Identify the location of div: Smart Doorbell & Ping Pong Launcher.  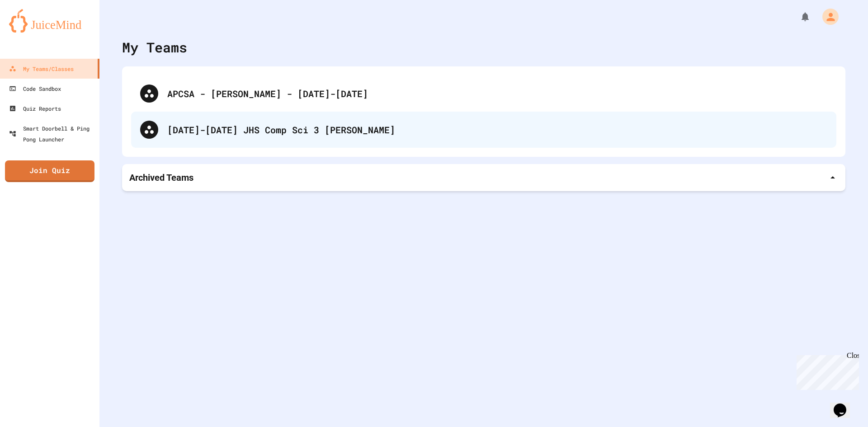
(52, 133).